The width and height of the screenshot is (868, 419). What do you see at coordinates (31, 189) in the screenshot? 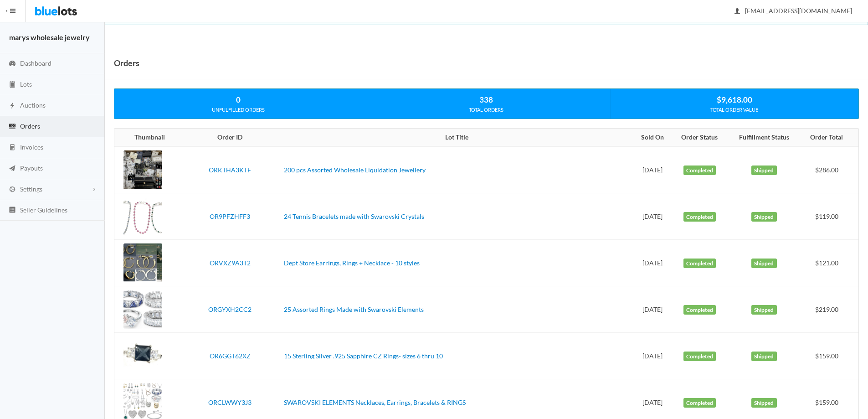
I see `span: Settings` at bounding box center [31, 189].